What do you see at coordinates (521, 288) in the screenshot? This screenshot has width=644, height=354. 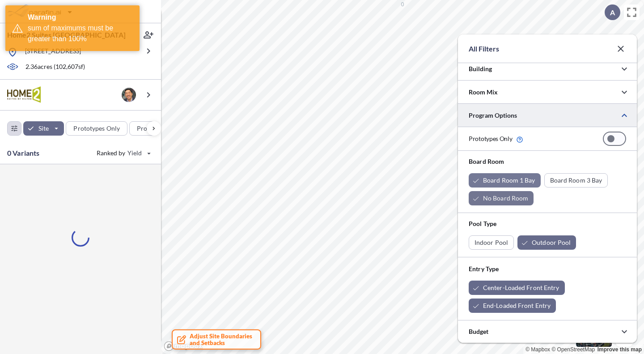 I see `p: Center-Loaded Front Entry` at bounding box center [521, 288].